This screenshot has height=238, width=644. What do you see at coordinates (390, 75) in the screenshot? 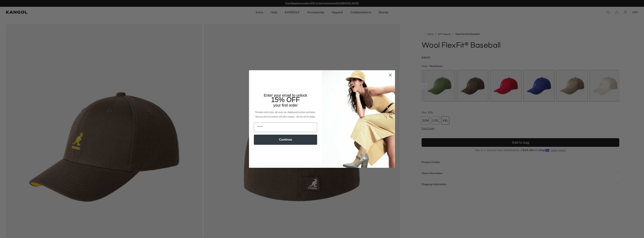
I see `button: Close dialog` at bounding box center [390, 75].